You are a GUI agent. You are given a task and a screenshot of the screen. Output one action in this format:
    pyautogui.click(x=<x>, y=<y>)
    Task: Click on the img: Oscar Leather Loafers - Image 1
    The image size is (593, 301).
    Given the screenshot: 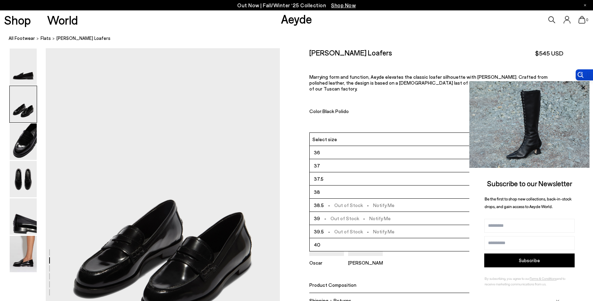 What is the action you would take?
    pyautogui.click(x=23, y=67)
    